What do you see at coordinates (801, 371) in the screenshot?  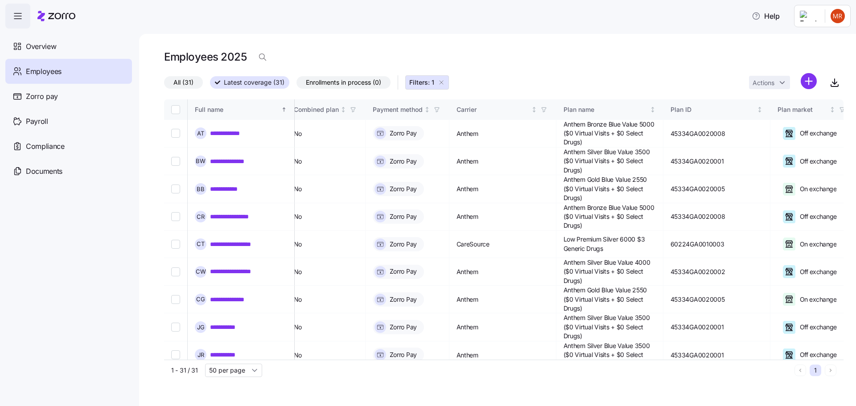 I see `button: Previous page` at bounding box center [801, 371].